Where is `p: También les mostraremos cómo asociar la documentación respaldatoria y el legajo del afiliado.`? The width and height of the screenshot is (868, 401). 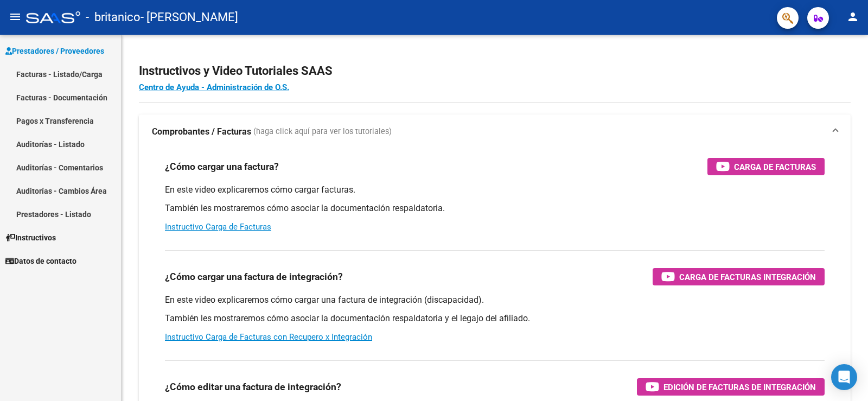
p: También les mostraremos cómo asociar la documentación respaldatoria y el legajo del afiliado. is located at coordinates (495, 318).